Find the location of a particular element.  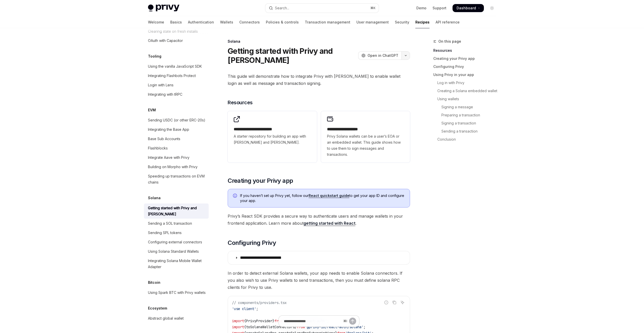

a: Login with Lens is located at coordinates (176, 85).